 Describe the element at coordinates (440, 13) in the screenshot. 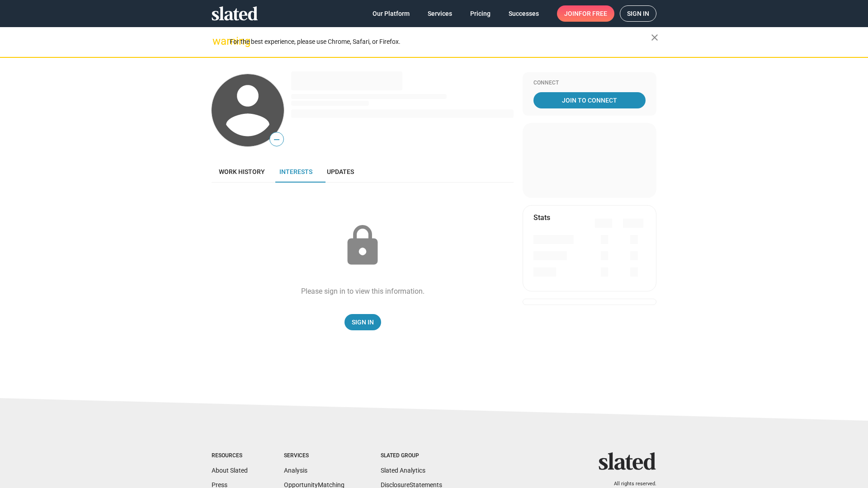

I see `a: Services` at that location.